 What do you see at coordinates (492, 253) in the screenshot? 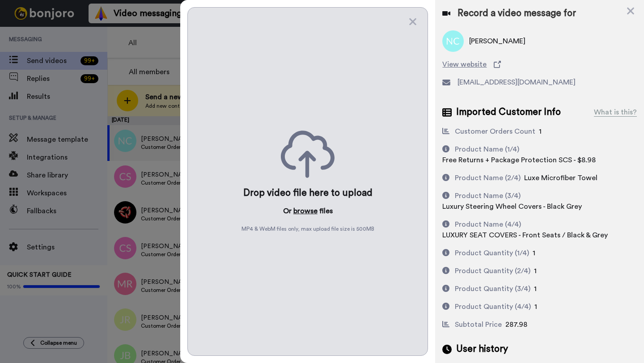
I see `div: Product Quantity (1/4)` at bounding box center [492, 253].